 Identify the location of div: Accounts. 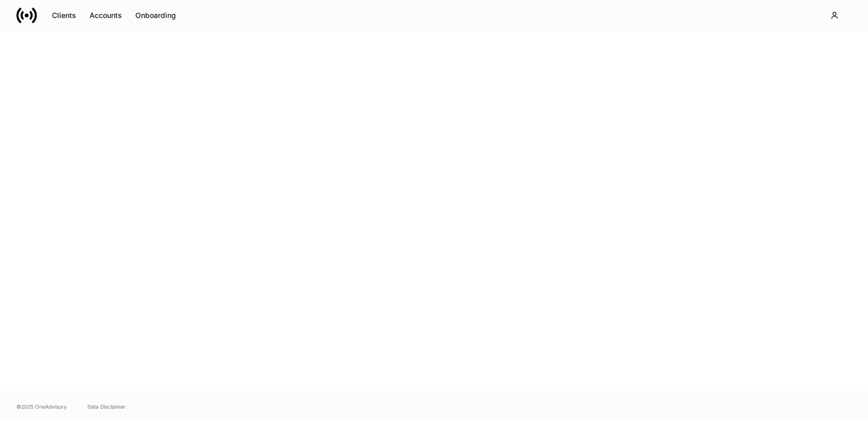
(106, 15).